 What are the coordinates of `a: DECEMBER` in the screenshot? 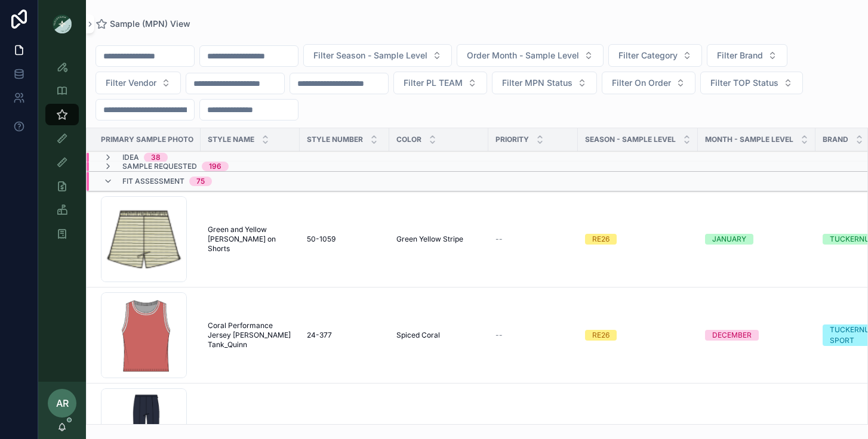 It's located at (756, 335).